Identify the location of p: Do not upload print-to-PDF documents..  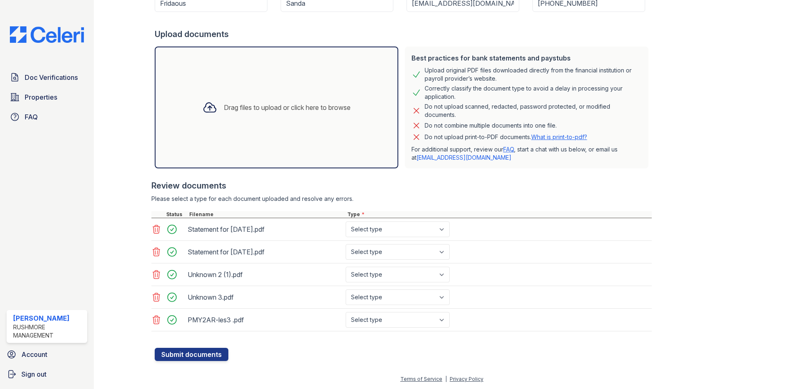
(506, 137).